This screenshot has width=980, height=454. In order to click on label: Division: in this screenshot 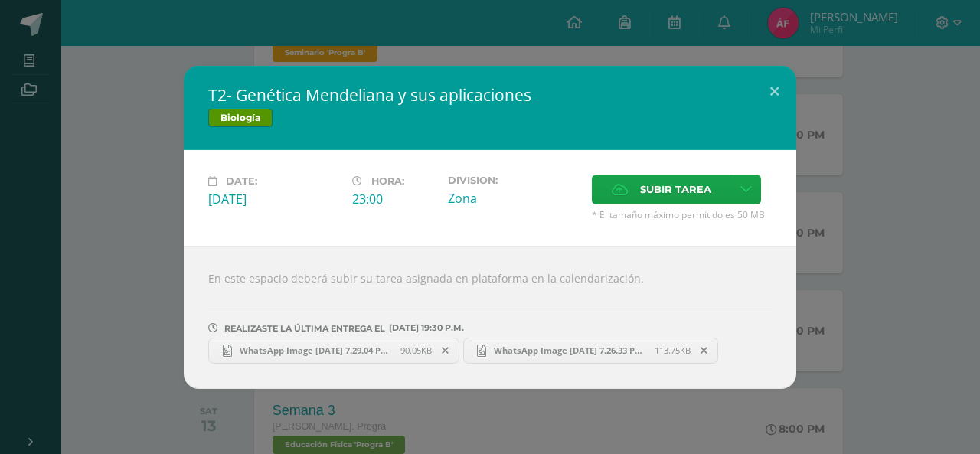, I will do `click(514, 180)`.